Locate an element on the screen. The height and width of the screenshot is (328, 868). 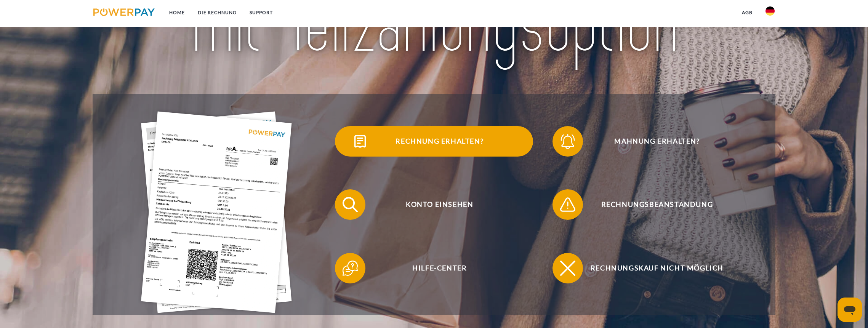
a: SUPPORT is located at coordinates (261, 13).